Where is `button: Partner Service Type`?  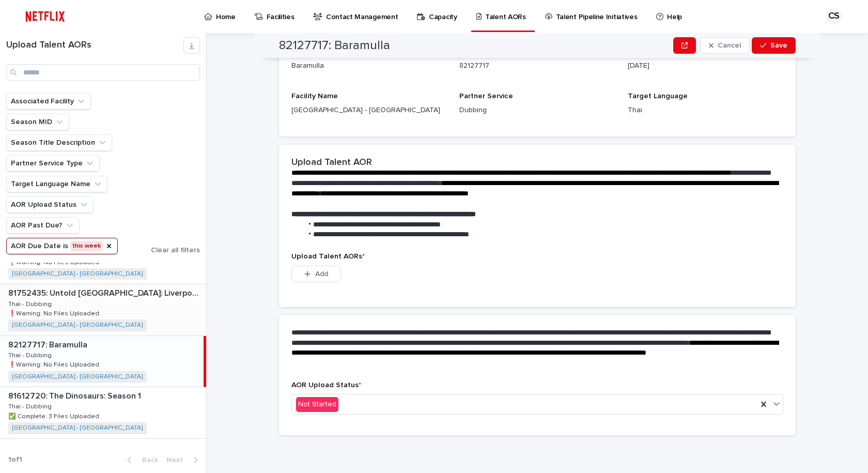
button: Partner Service Type is located at coordinates (52, 164).